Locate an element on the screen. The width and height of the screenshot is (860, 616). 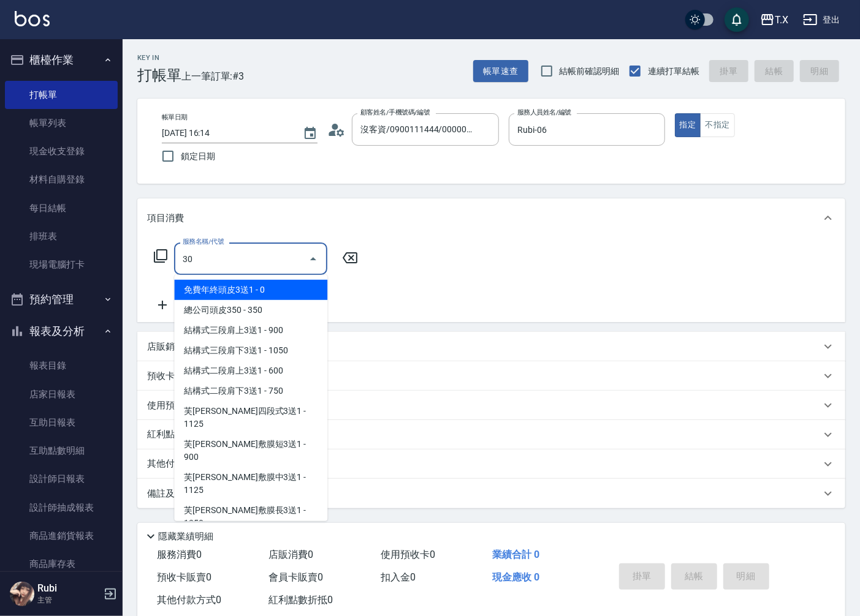
a: 現金收支登錄 is located at coordinates (61, 151).